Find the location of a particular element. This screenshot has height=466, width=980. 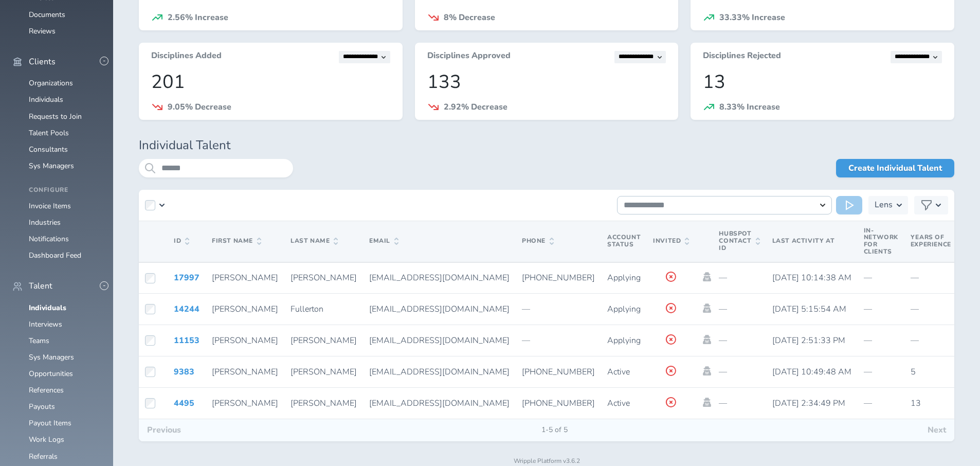

a: Requests to Join is located at coordinates (55, 116).